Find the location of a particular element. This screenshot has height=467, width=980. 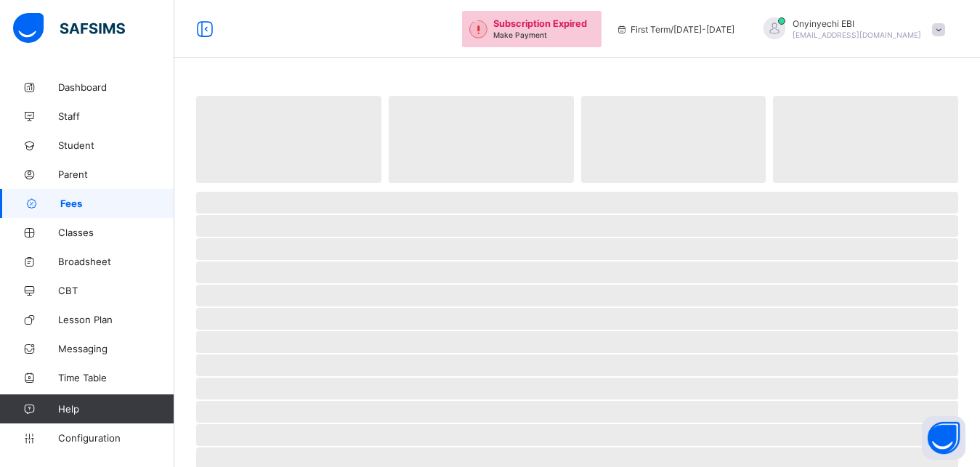

img: outstanding-1.146d663e52f09953f639664a84e30106.svg is located at coordinates (478, 29).